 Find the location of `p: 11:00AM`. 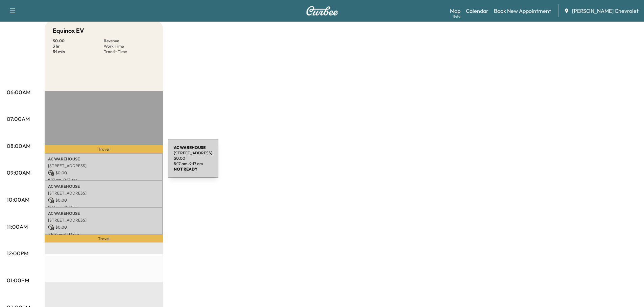

p: 11:00AM is located at coordinates (17, 227).